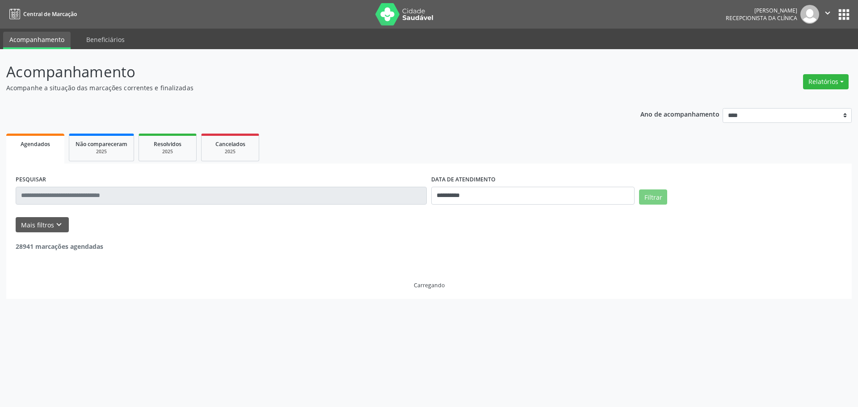  Describe the element at coordinates (844, 14) in the screenshot. I see `button: apps` at that location.